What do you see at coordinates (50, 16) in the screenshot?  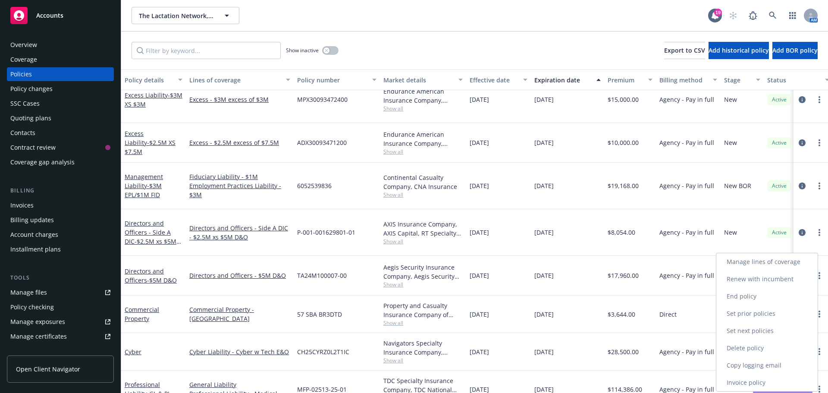 I see `span: Accounts` at bounding box center [50, 16].